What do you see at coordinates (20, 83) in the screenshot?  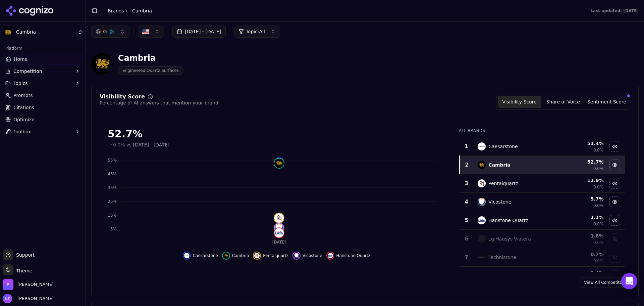 I see `span: Topics` at bounding box center [20, 83].